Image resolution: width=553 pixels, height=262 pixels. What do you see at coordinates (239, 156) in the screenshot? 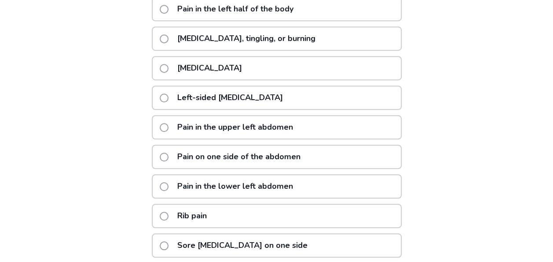
I see `p: Pain on one side of the abdomen` at bounding box center [239, 156].